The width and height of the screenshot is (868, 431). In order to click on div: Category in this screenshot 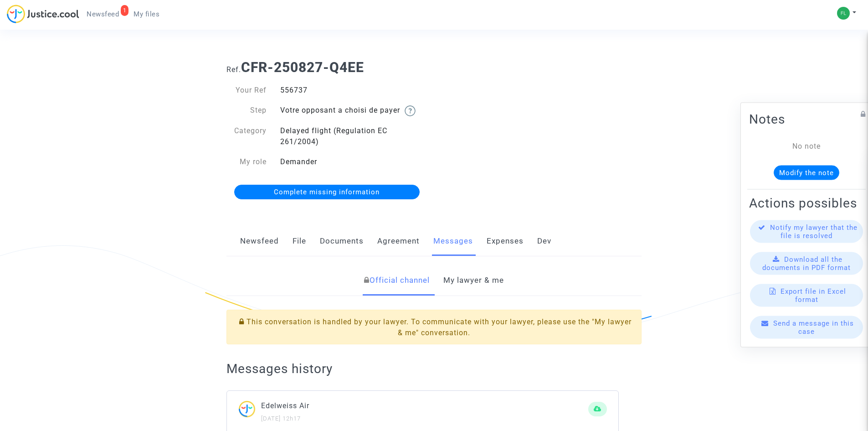, I will do `click(246, 136)`.